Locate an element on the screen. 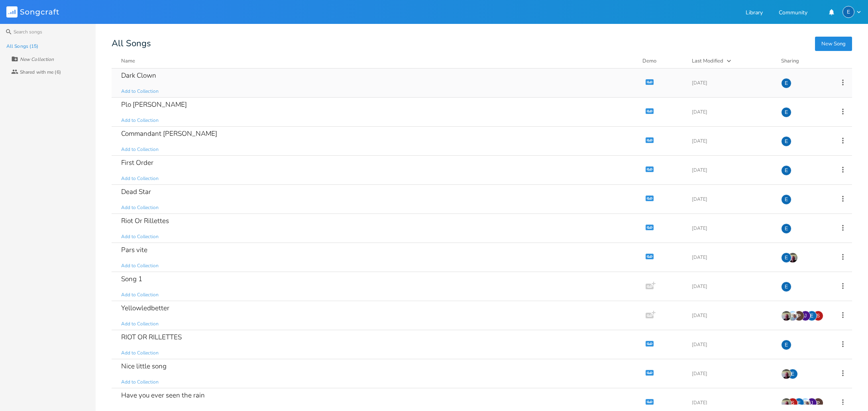 The image size is (868, 411). div: Dark Clown is located at coordinates (139, 75).